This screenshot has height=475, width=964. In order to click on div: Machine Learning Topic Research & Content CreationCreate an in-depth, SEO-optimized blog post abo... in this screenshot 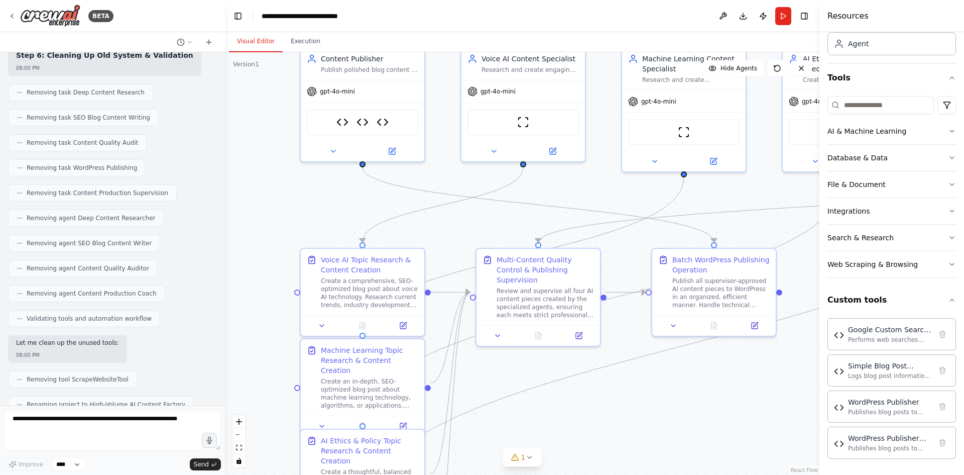, I will do `click(363, 387)`.